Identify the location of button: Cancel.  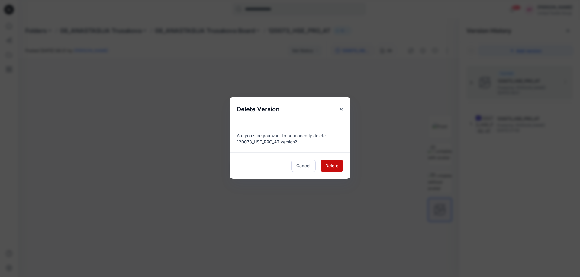
(303, 166).